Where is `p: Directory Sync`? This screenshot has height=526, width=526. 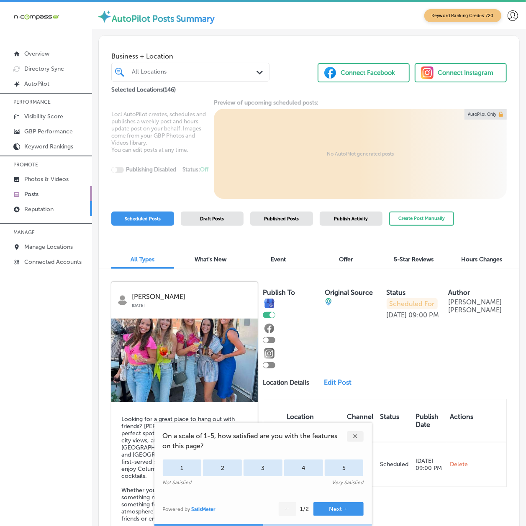
p: Directory Sync is located at coordinates (44, 69).